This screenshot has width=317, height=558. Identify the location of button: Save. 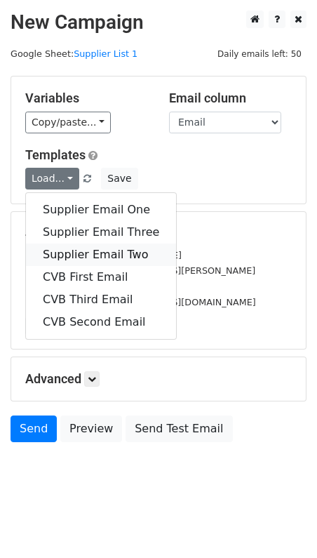
(119, 178).